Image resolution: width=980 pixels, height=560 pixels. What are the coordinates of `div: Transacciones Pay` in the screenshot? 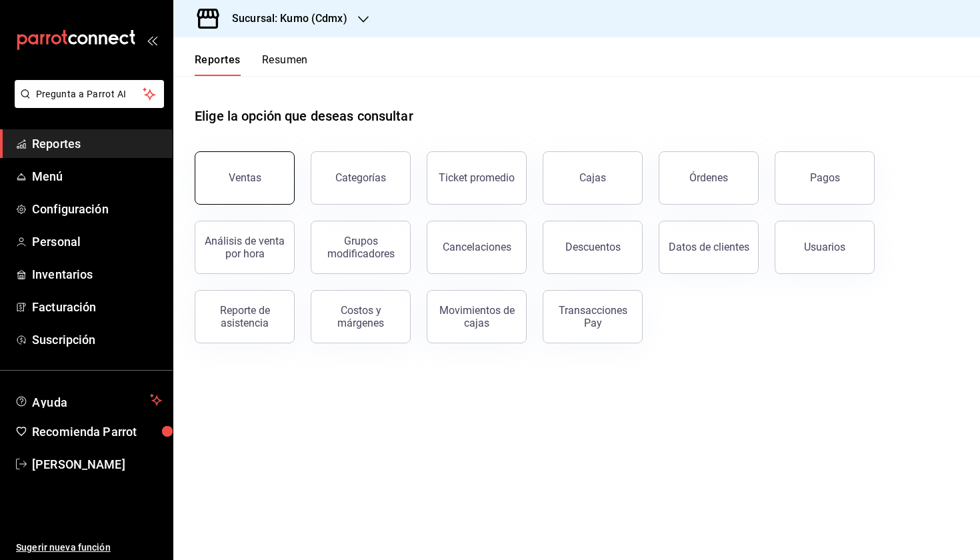 It's located at (593, 317).